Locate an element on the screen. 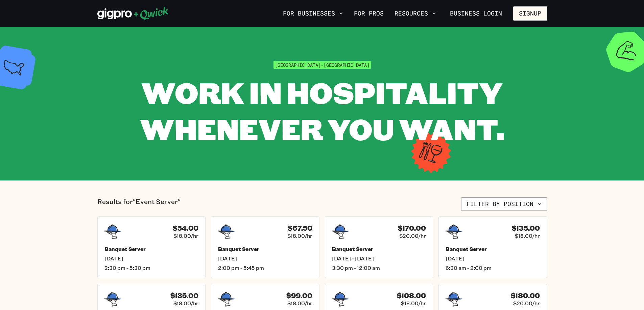  h4: $54.00 is located at coordinates (185, 228).